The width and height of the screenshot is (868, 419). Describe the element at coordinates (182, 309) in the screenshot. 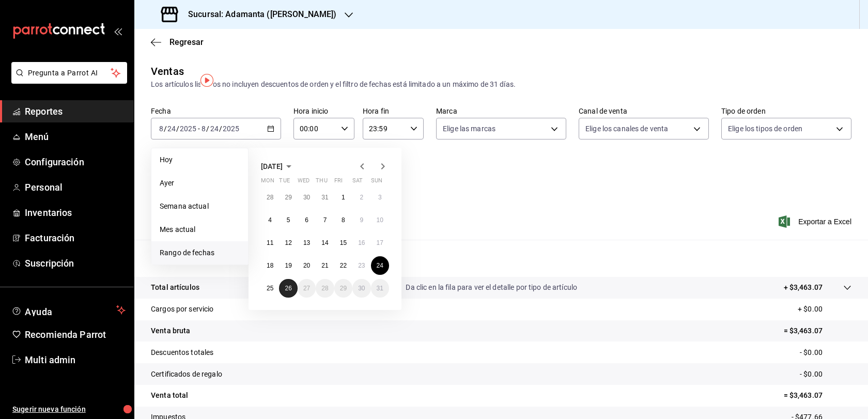

I see `p: Cargos por servicio` at that location.